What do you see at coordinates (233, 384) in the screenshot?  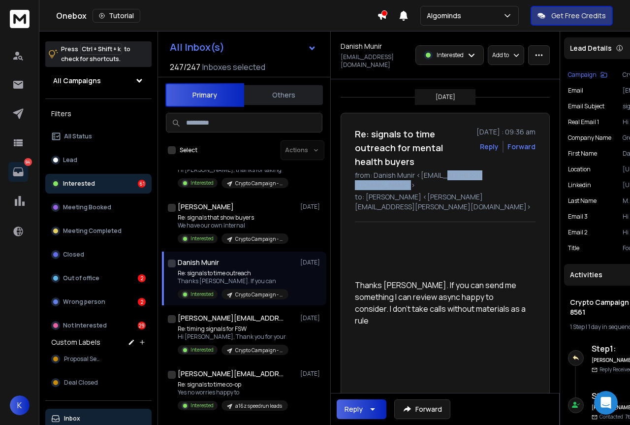 I see `p: Re: signals to time co-op` at bounding box center [233, 384].